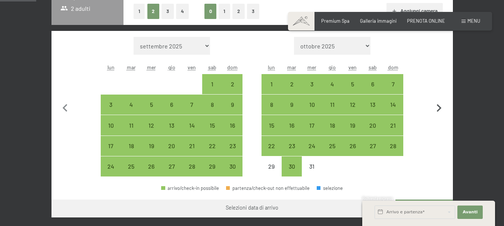  What do you see at coordinates (212, 125) in the screenshot?
I see `div: Sat Nov 15 2025` at bounding box center [212, 125].